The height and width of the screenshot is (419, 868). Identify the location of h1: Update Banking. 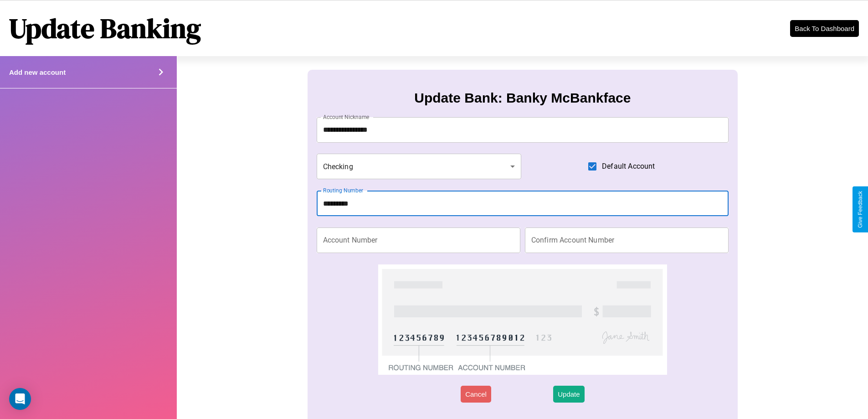
(105, 28).